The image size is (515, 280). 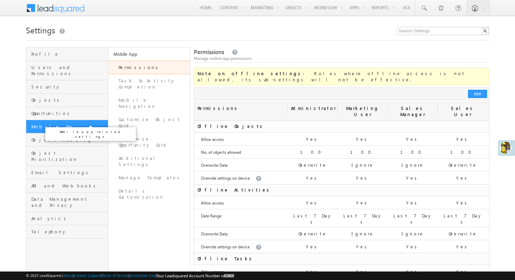 I want to click on span: 63800, so click(x=229, y=276).